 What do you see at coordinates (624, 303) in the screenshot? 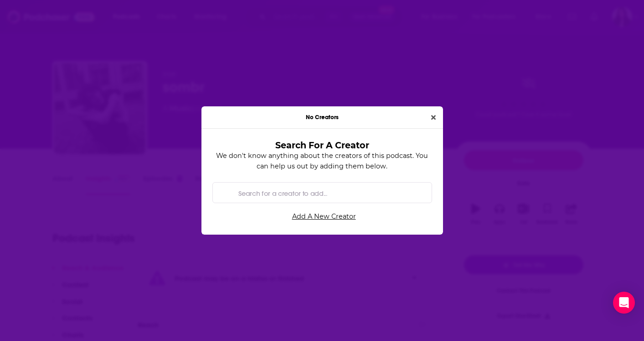
I see `div: Open Intercom Messenger` at bounding box center [624, 303].